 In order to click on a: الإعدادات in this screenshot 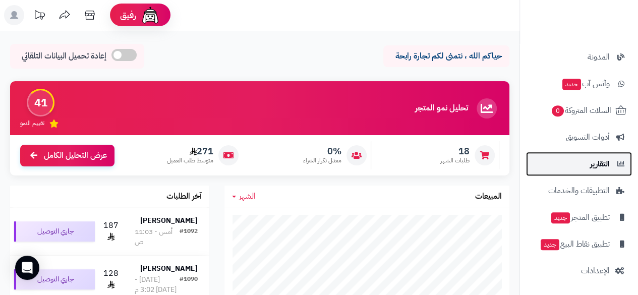, I will do `click(579, 271)`.